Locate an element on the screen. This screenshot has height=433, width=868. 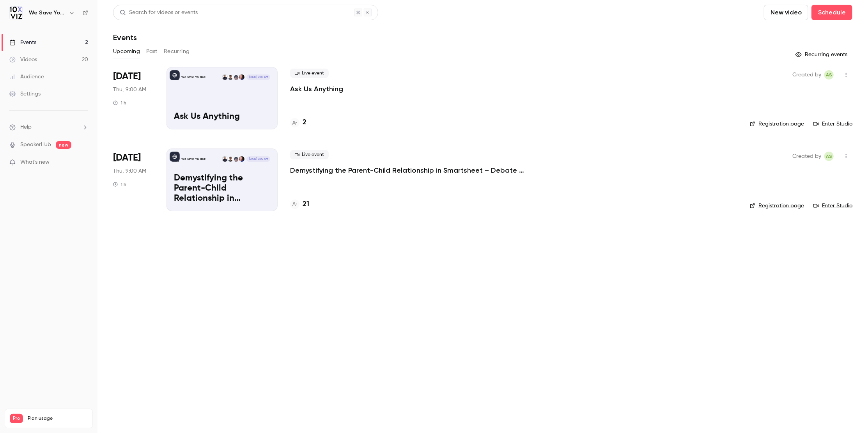
a: Demystifying the Parent-Child Relationship in Smartsheet – Debate at the Dinner Table is located at coordinates (407, 171).